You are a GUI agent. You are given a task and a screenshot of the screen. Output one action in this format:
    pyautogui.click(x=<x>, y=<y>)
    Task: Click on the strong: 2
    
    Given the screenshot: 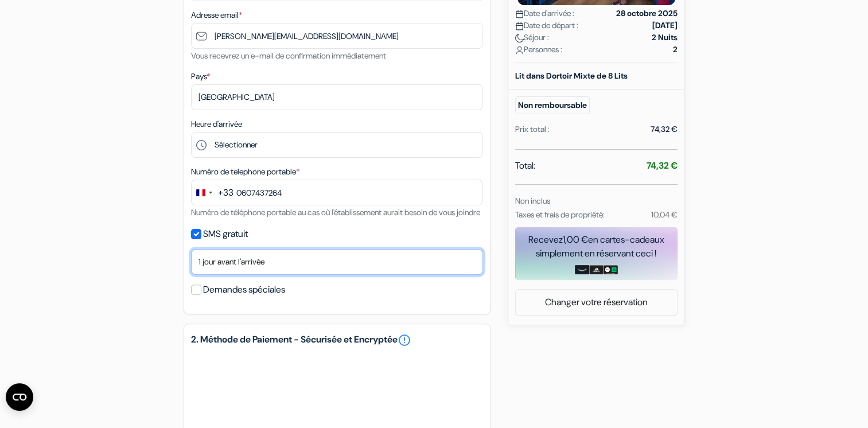 What is the action you would take?
    pyautogui.click(x=675, y=49)
    